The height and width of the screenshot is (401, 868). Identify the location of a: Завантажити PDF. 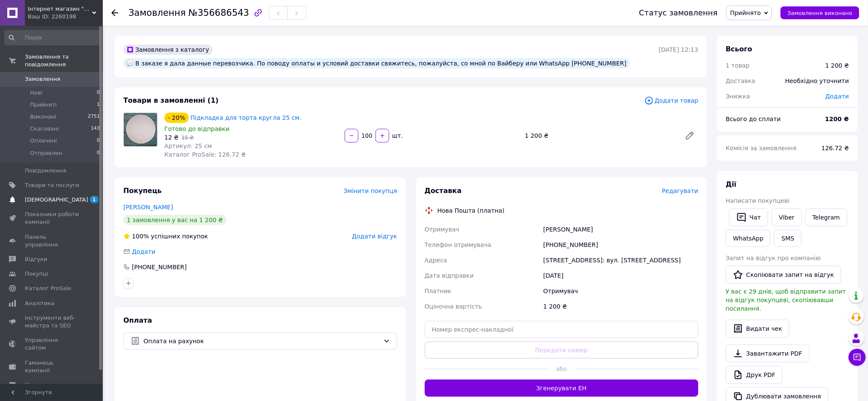
(768, 354).